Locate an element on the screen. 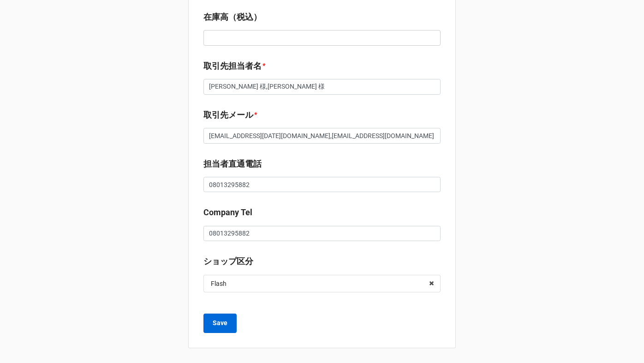  button: Save is located at coordinates (220, 323).